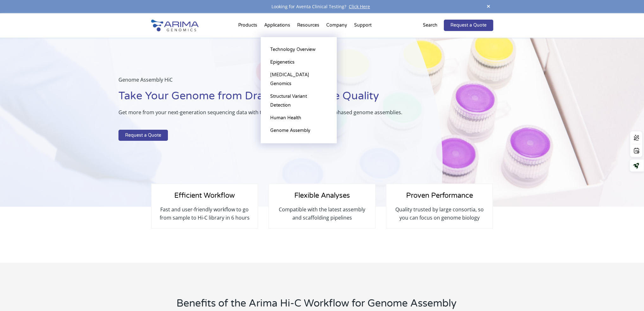 The image size is (644, 311). I want to click on p: Quality trusted by large consortia, so you can focus on genome biology, so click(439, 213).